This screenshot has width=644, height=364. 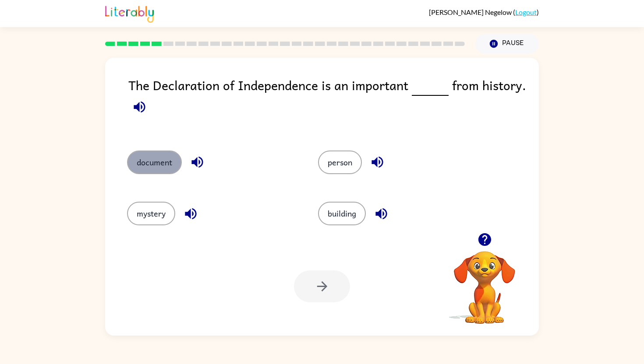 I want to click on div: The Declaration of Independence is an important from history., so click(x=333, y=104).